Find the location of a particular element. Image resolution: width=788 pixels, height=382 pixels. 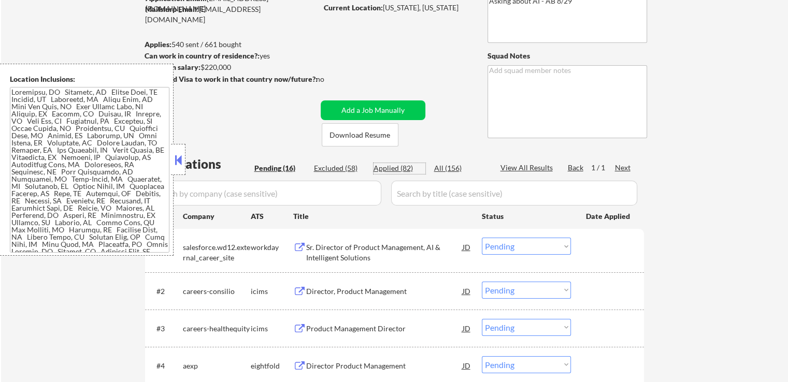

div: #3 is located at coordinates (165, 329).